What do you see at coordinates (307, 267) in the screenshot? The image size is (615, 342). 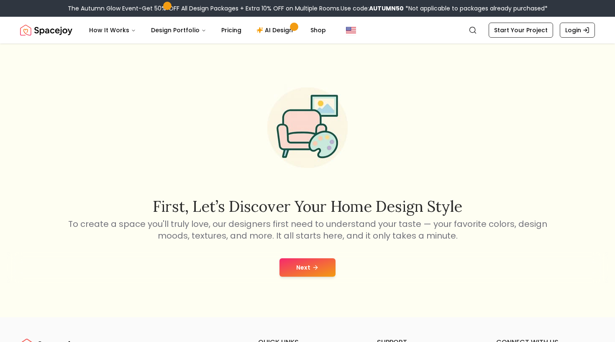 I see `button: Next` at bounding box center [307, 267].